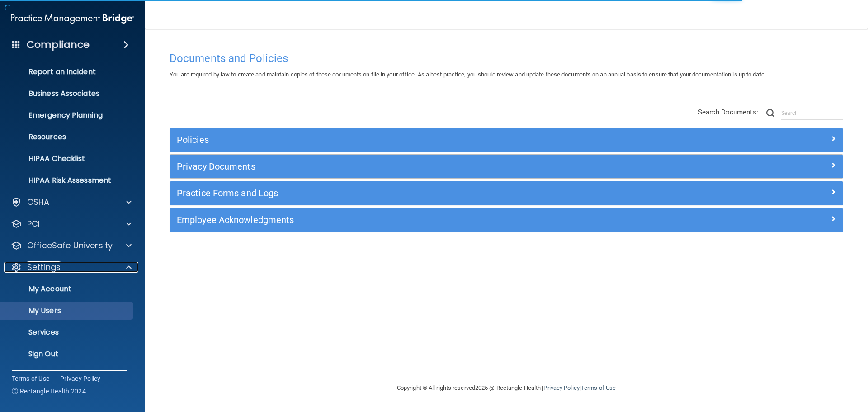 Image resolution: width=868 pixels, height=412 pixels. Describe the element at coordinates (44, 267) in the screenshot. I see `p: Settings` at that location.